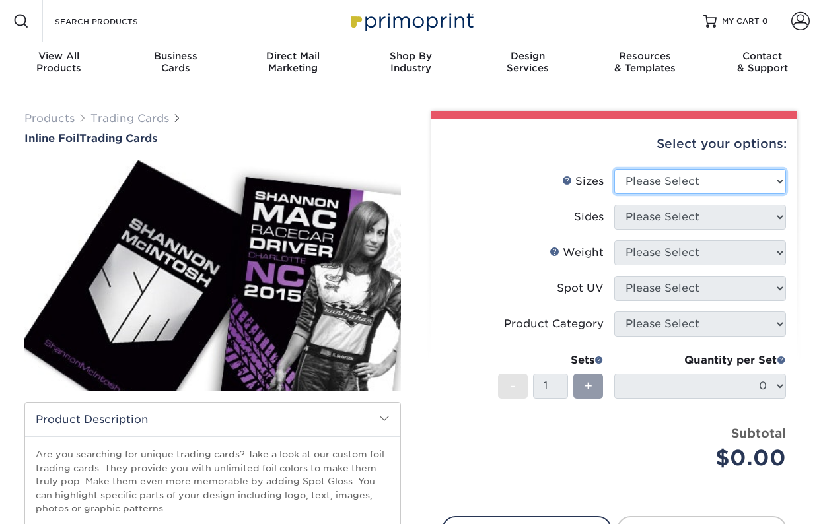  I want to click on div: Quantity per Set, so click(700, 361).